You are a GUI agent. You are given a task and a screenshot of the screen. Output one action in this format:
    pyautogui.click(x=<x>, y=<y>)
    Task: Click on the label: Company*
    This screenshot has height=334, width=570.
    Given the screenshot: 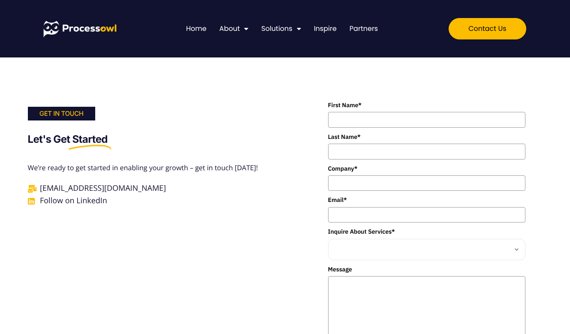 What is the action you would take?
    pyautogui.click(x=427, y=168)
    